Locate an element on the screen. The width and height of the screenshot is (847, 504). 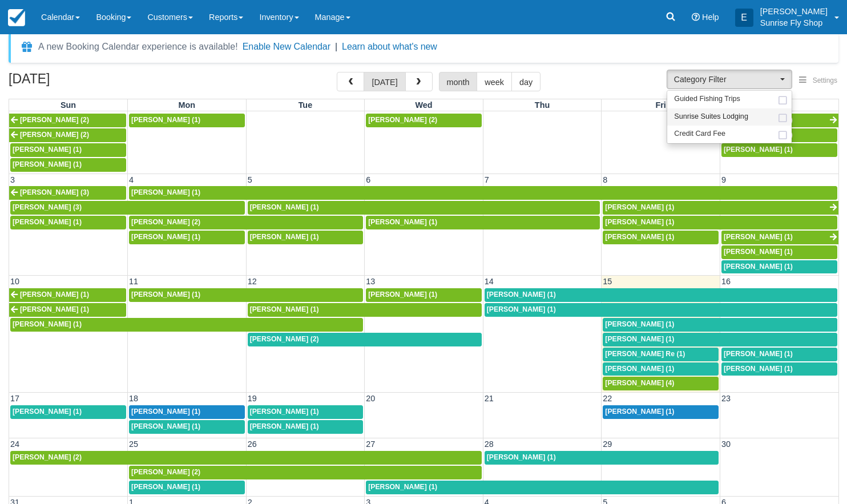
span: 17 is located at coordinates (15, 398).